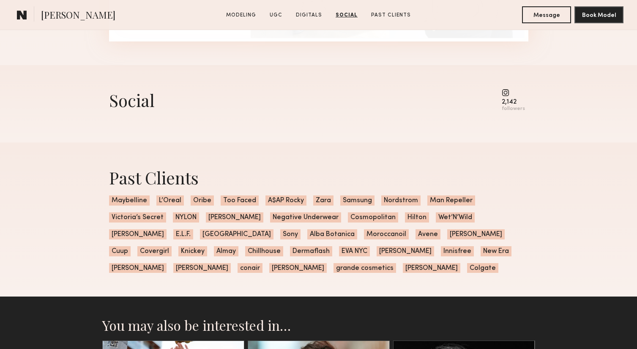 This screenshot has width=637, height=349. Describe the element at coordinates (373, 217) in the screenshot. I see `span: Cosmopolitan` at that location.